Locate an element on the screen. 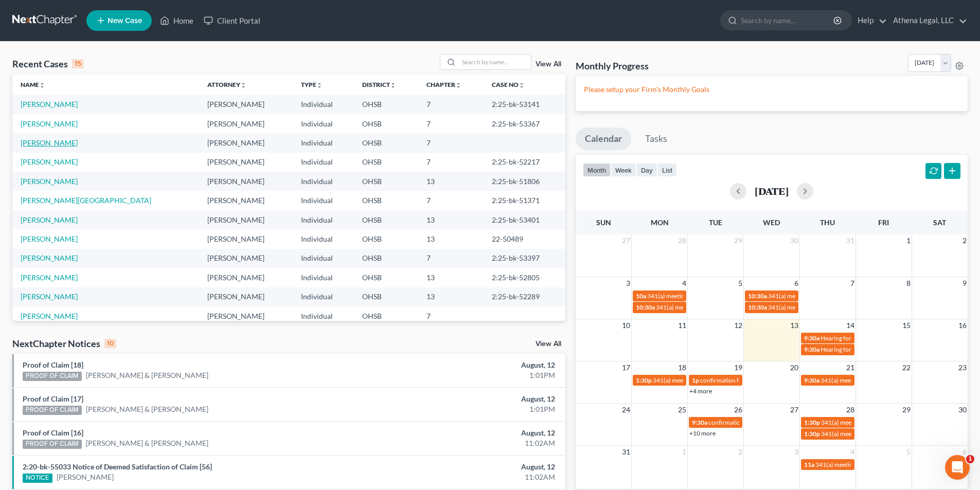  span: 2 is located at coordinates (741, 452).